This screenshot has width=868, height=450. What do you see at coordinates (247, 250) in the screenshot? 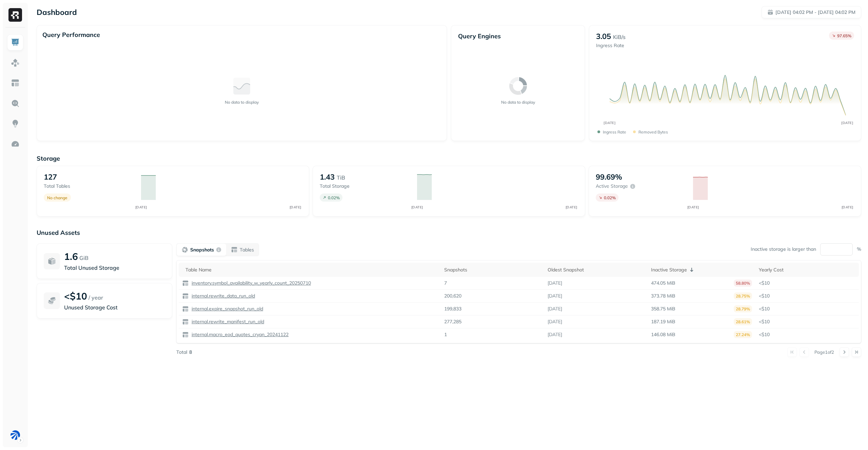
I see `p: Tables` at bounding box center [247, 250].